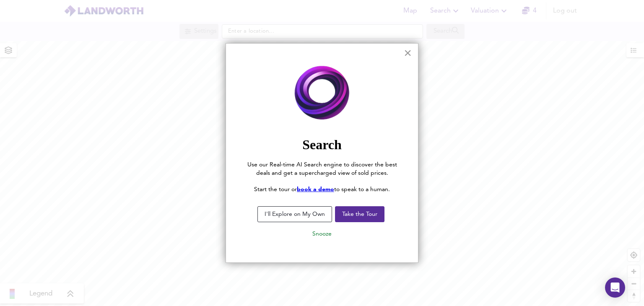 The height and width of the screenshot is (306, 644). Describe the element at coordinates (322, 169) in the screenshot. I see `p: Use our Real-time AI Search engine to discover the best deals and get a supercharged view of sold...` at that location.